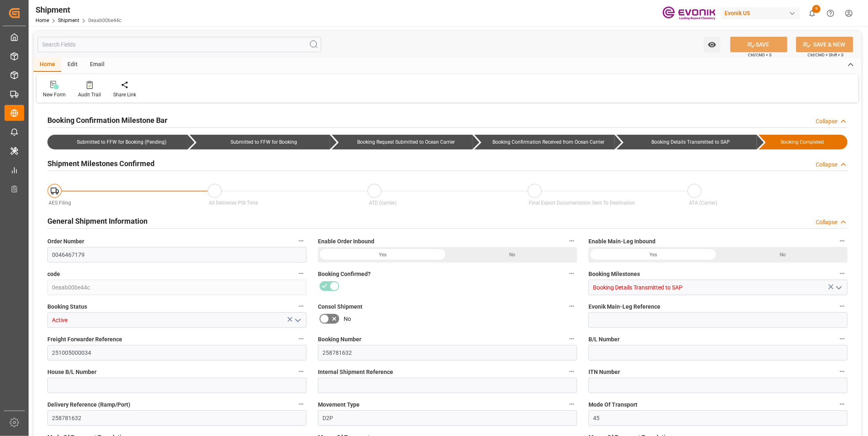 The height and width of the screenshot is (436, 868). Describe the element at coordinates (842, 306) in the screenshot. I see `button: Evonik Main-Leg Reference` at that location.